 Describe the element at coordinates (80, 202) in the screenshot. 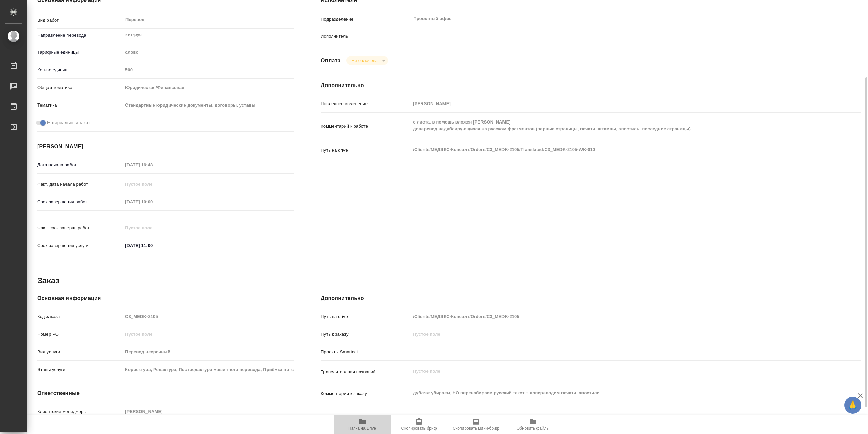

I see `p: Срок завершения работ` at that location.